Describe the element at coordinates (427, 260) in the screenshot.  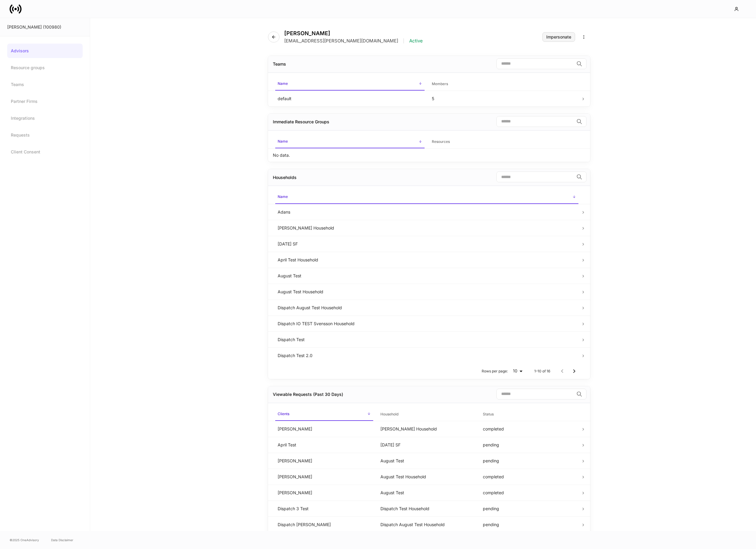
I see `td: April Test Household` at that location.